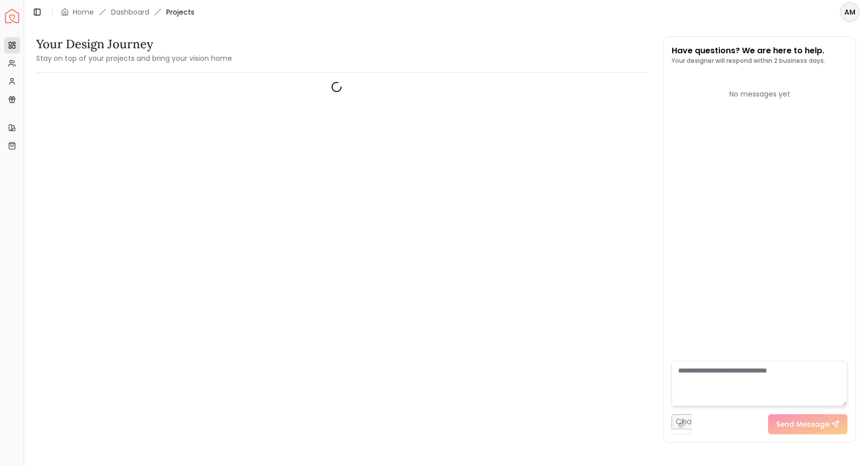  What do you see at coordinates (12, 16) in the screenshot?
I see `a: Spacejoy` at bounding box center [12, 16].